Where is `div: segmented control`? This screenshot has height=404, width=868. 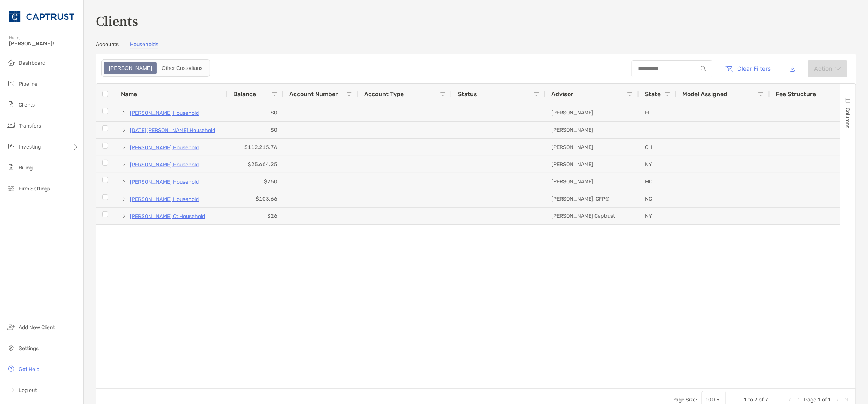
div: segmented control is located at coordinates (156, 68).